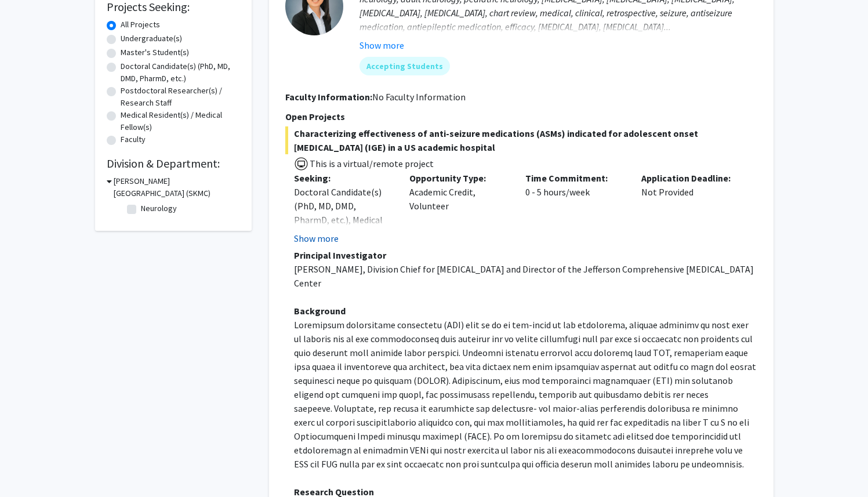  What do you see at coordinates (371, 163) in the screenshot?
I see `span: This is a virtual/remote project` at bounding box center [371, 163].